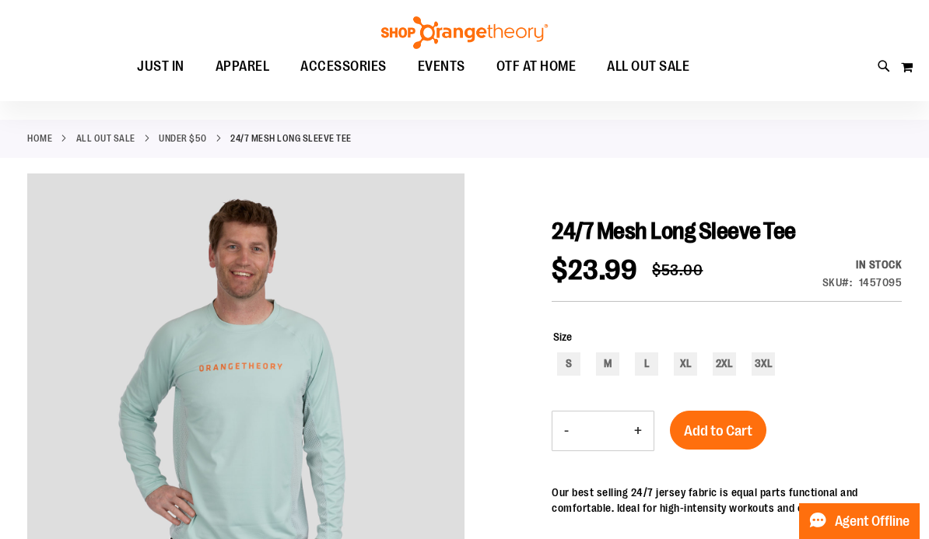 The width and height of the screenshot is (929, 539). What do you see at coordinates (601, 431) in the screenshot?
I see `input: Product quantity` at bounding box center [601, 431].